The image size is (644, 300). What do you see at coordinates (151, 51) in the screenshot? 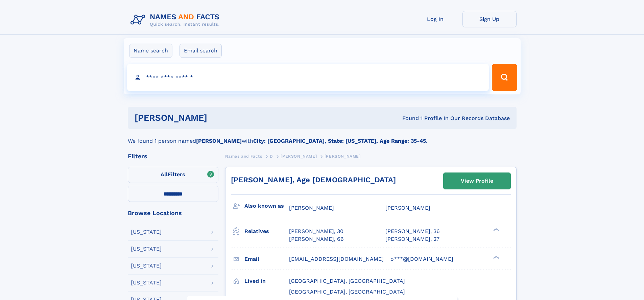
I see `label: Name search` at bounding box center [151, 51].